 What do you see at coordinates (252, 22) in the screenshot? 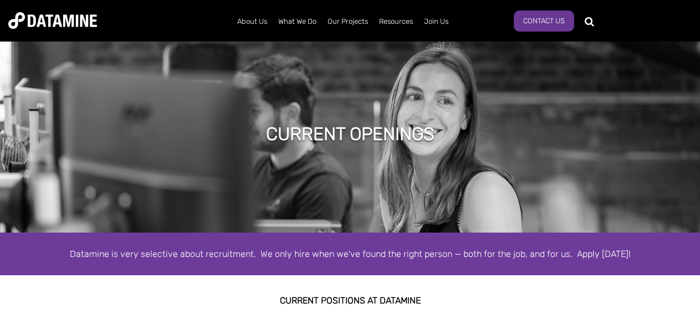
I see `a: About Us` at bounding box center [252, 22].